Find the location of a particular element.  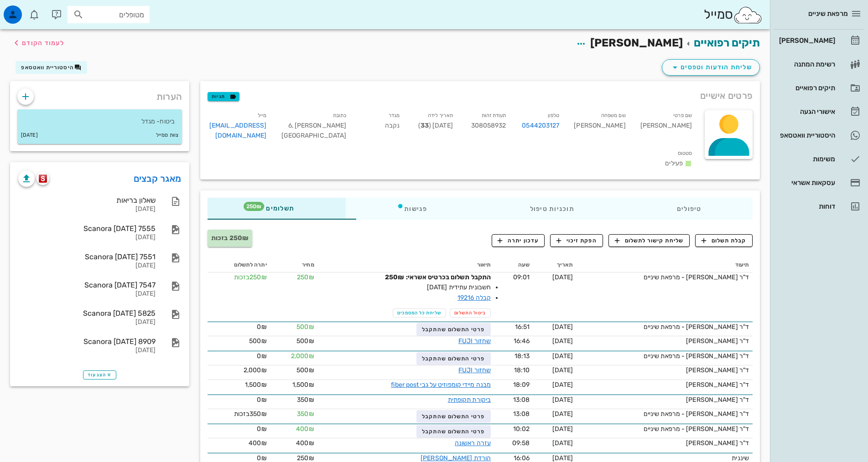

span: 10:02 is located at coordinates (521, 429).